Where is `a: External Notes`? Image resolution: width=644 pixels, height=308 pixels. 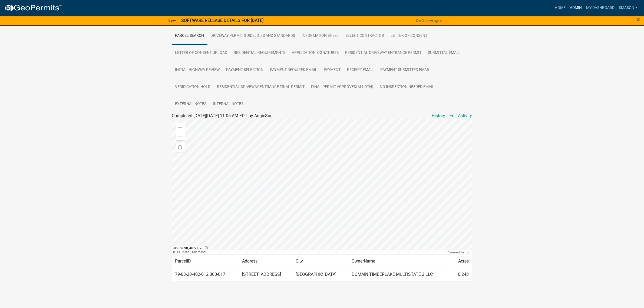
a: External Notes is located at coordinates (191, 104).